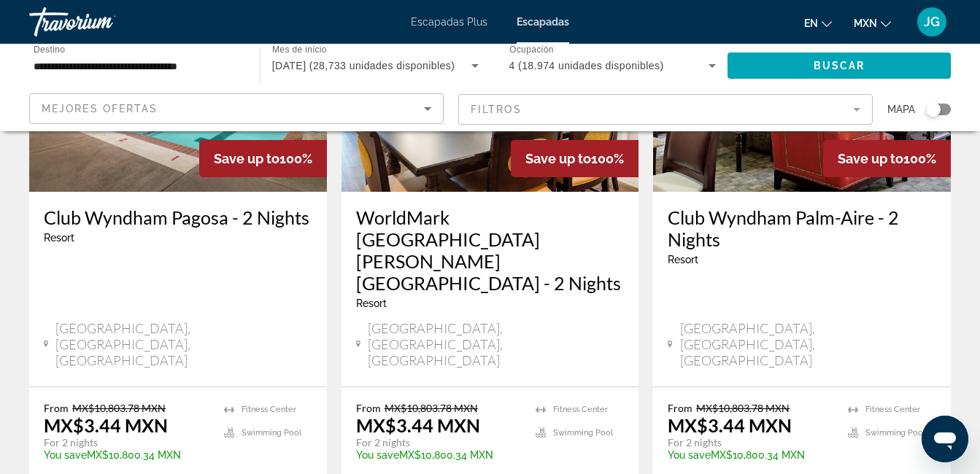 The width and height of the screenshot is (980, 474). Describe the element at coordinates (811, 23) in the screenshot. I see `span: en` at that location.